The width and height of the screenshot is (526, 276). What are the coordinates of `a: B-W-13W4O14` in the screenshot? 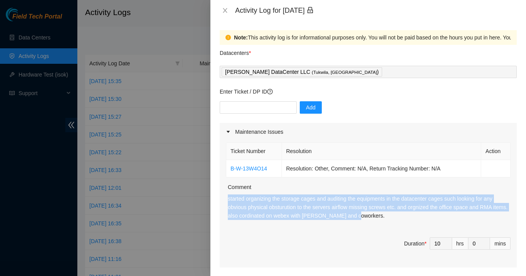 It's located at (249, 169).